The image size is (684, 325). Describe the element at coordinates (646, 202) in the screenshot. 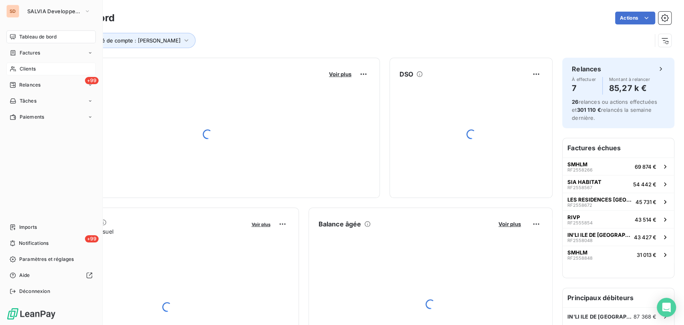

I see `span: 45 731 €` at that location.